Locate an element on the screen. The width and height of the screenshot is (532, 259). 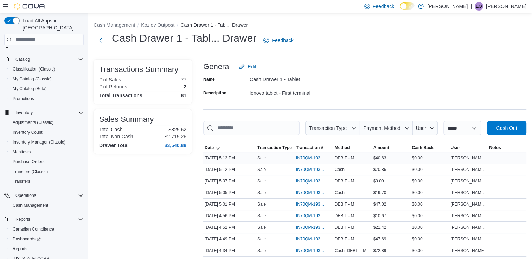
span: Date is located at coordinates (209, 148).